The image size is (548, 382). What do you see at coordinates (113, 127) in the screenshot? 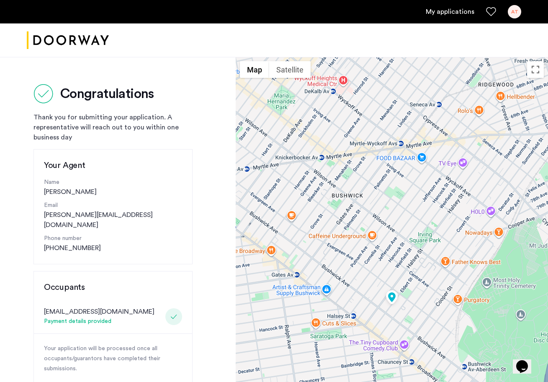
I see `div: Thank you for submitting your application. A representative will reach out to you within one busi...` at bounding box center [113, 127].